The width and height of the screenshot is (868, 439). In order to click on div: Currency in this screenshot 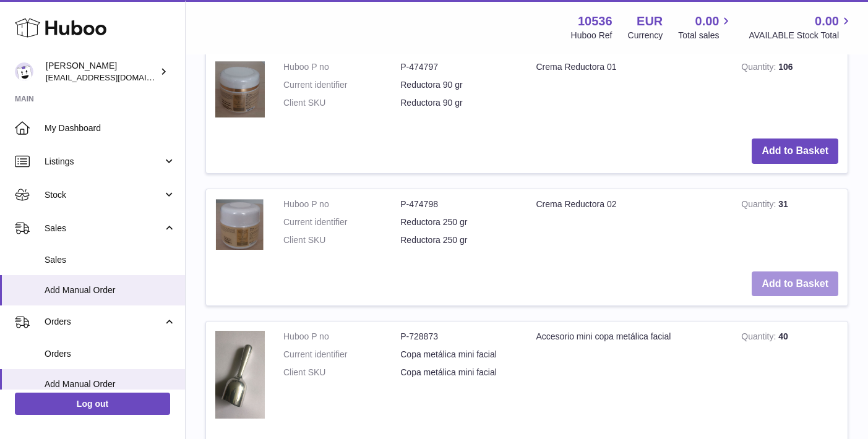, I will do `click(645, 35)`.